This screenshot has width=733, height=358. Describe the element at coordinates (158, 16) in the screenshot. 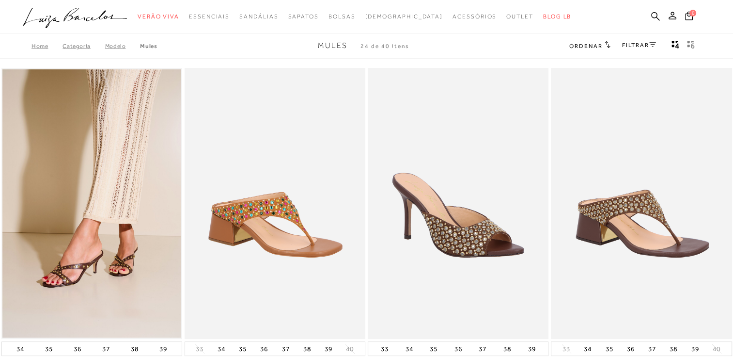

I see `span: Verão Viva` at that location.